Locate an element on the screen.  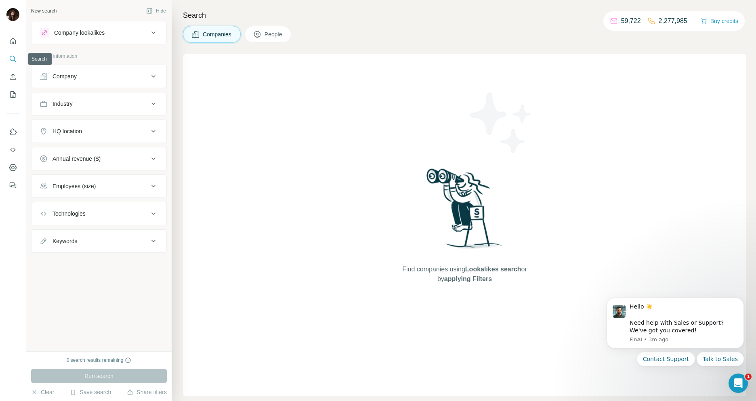
span: People is located at coordinates (274, 34).